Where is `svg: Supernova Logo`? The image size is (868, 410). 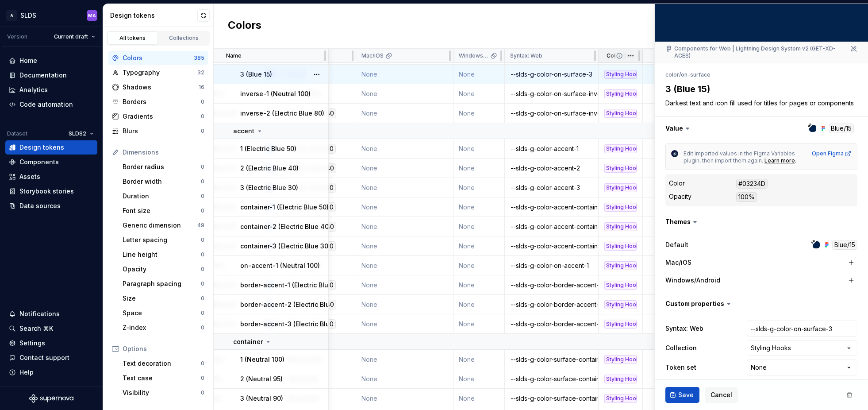
svg: Supernova Logo is located at coordinates (51, 399).